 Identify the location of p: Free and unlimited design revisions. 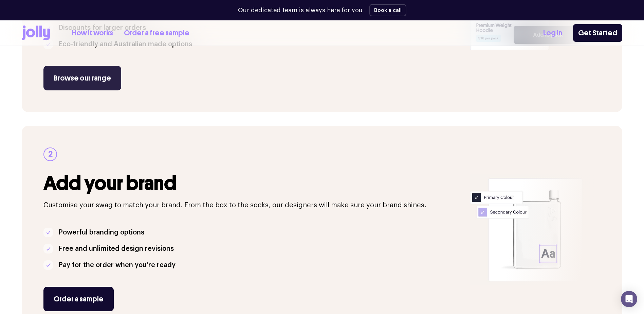
(116, 249).